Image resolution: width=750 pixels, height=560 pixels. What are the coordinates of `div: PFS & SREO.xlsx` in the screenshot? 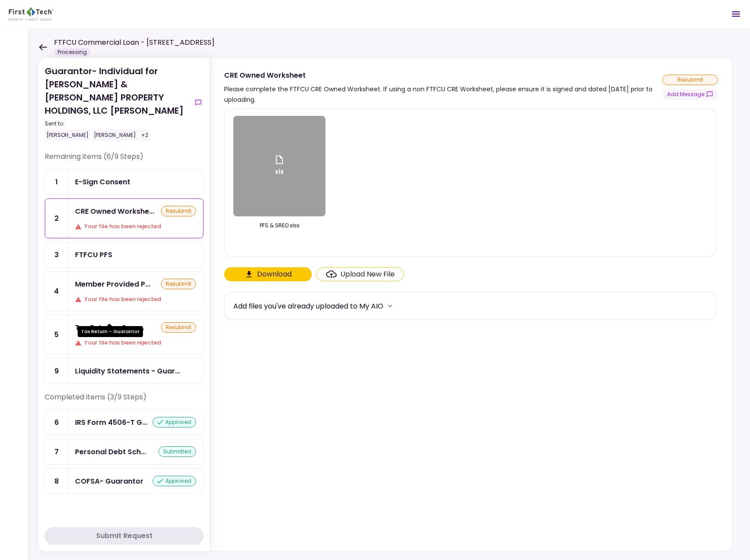 It's located at (280, 226).